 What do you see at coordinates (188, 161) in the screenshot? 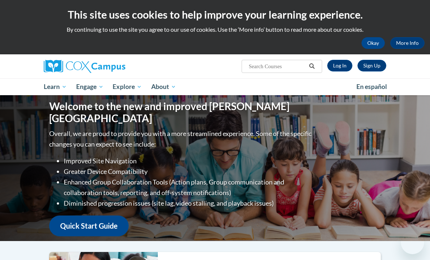
I see `li: Improved Site Navigation` at bounding box center [188, 161].